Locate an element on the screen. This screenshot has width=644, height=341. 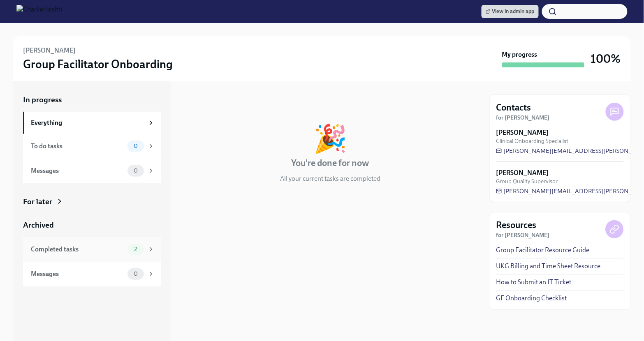
span: 2 is located at coordinates (135, 249).